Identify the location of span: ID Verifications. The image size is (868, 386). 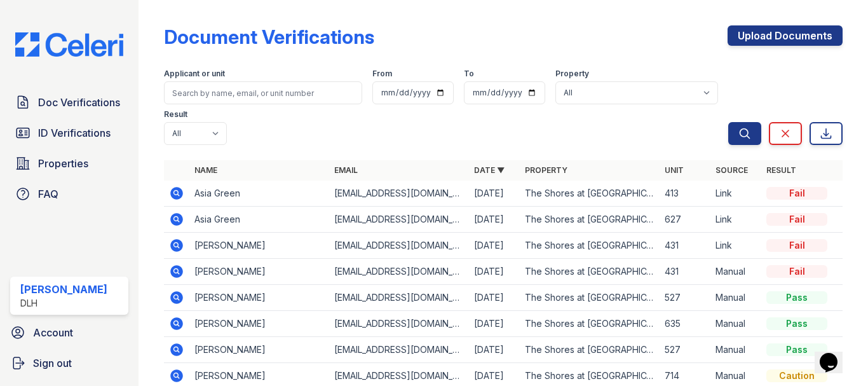
(75, 133).